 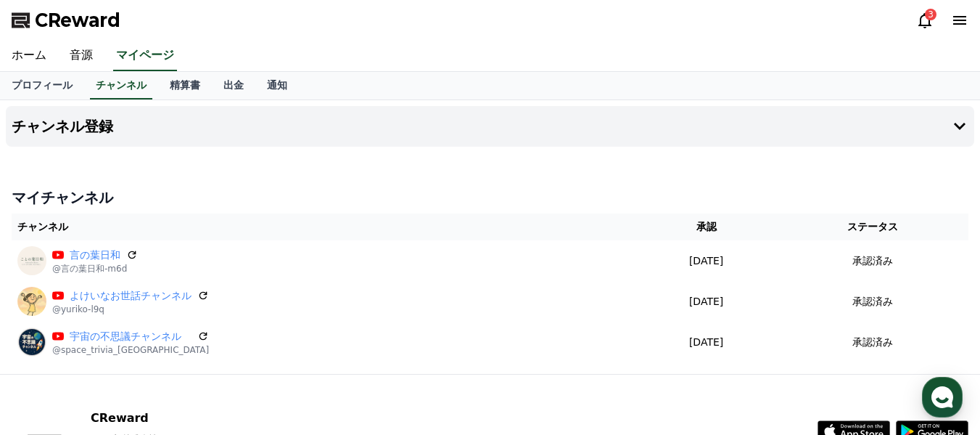 I want to click on a: 出金, so click(x=233, y=86).